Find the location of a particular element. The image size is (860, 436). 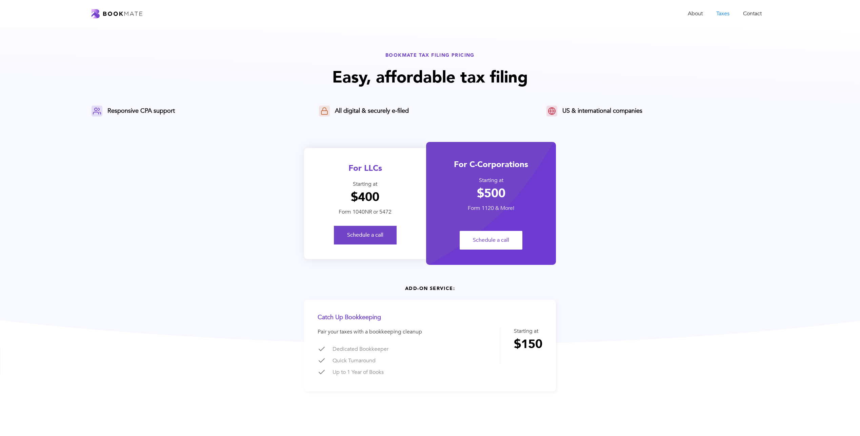

h1: $400 is located at coordinates (365, 197).